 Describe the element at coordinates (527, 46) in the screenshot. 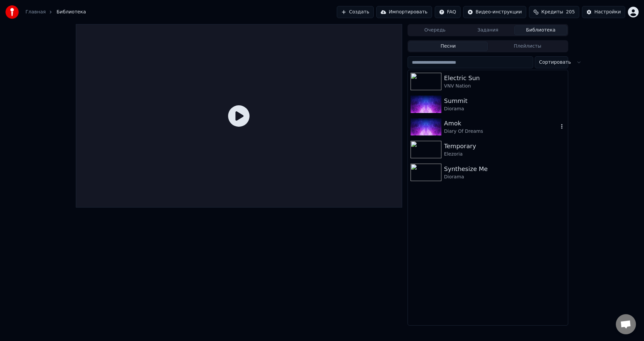

I see `button: Плейлисты` at that location.